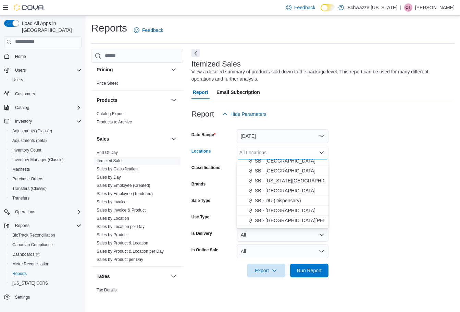 The height and width of the screenshot is (312, 460). Describe the element at coordinates (121, 210) in the screenshot. I see `span: Sales by Invoice & Product` at that location.